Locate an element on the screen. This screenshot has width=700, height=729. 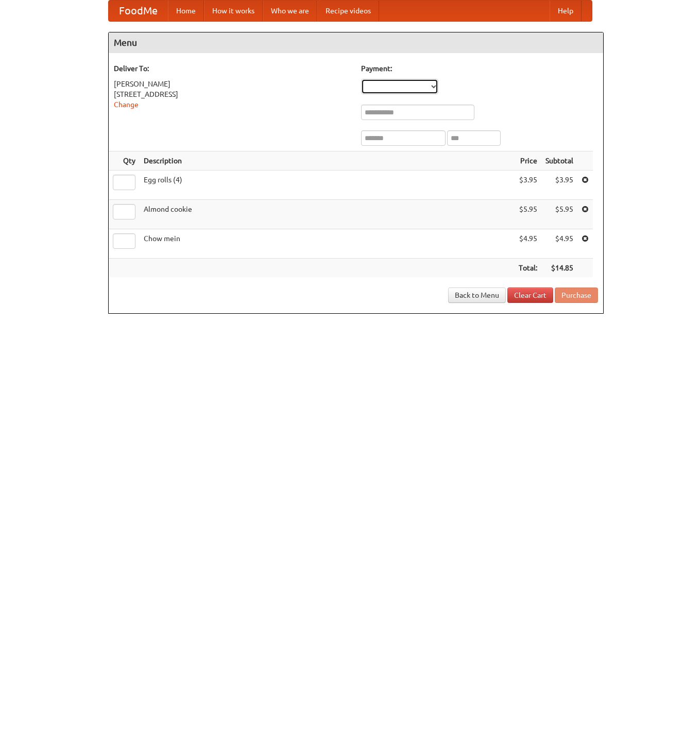
th: Subtotal is located at coordinates (560, 160).